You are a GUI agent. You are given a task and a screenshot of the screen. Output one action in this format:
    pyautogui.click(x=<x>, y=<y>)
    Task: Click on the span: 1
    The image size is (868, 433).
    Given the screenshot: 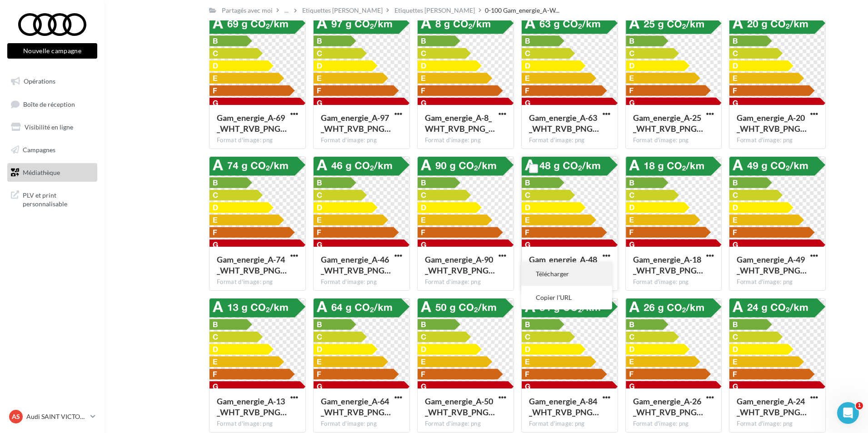 What is the action you would take?
    pyautogui.click(x=859, y=406)
    